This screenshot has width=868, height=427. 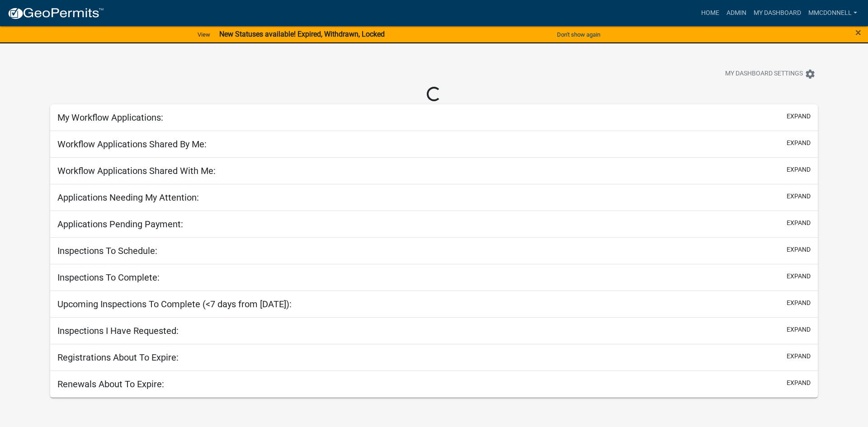 I want to click on h5: Inspections I Have Requested:, so click(x=118, y=331).